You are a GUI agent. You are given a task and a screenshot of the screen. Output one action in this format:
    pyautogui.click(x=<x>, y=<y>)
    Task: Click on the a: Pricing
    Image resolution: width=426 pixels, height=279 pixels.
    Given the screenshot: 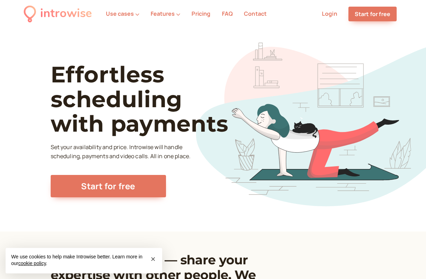 What is the action you would take?
    pyautogui.click(x=201, y=14)
    